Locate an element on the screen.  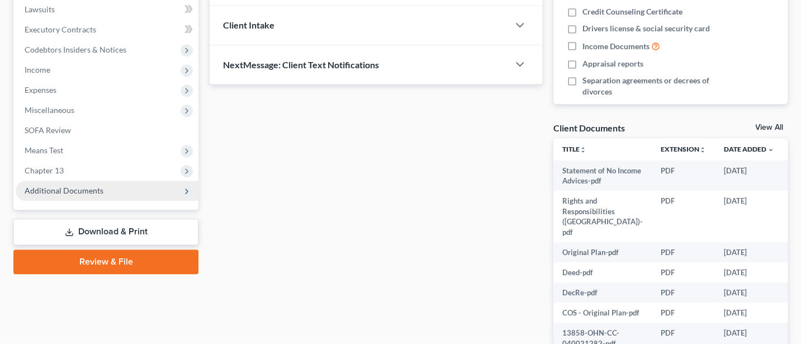
span: Codebtors Insiders & Notices is located at coordinates (75, 49).